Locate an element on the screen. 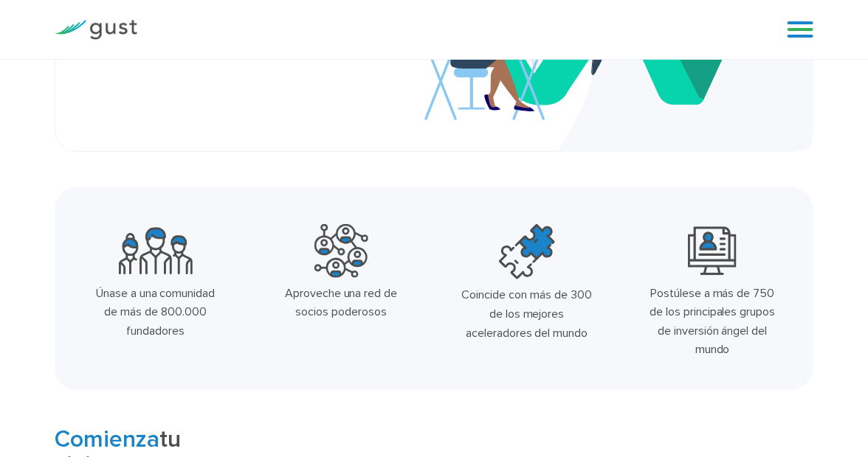 This screenshot has height=457, width=868. font: Aproveche una red de socios poderosos is located at coordinates (341, 302).